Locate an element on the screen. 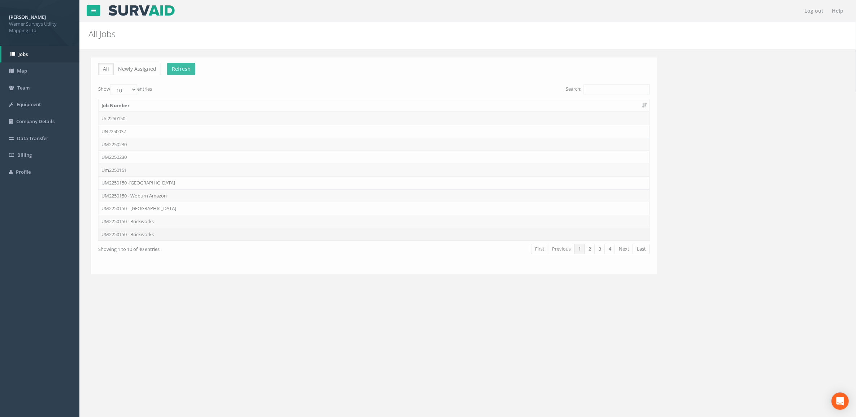  span: Team is located at coordinates (23, 88).